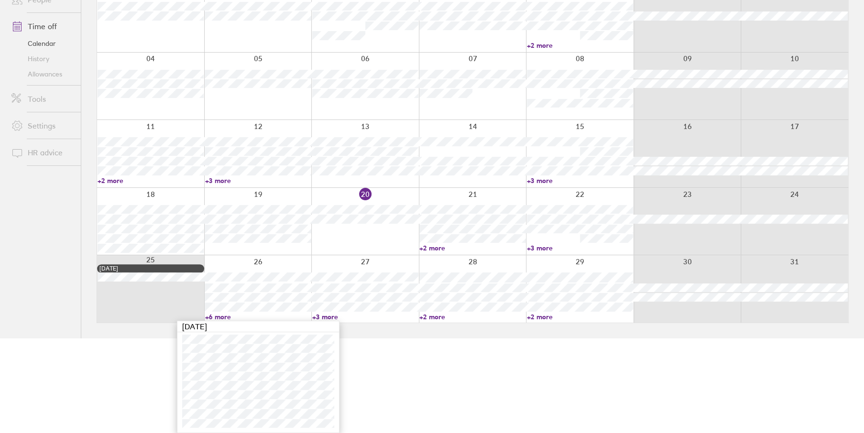 Image resolution: width=864 pixels, height=433 pixels. Describe the element at coordinates (42, 74) in the screenshot. I see `a: Allowances` at that location.